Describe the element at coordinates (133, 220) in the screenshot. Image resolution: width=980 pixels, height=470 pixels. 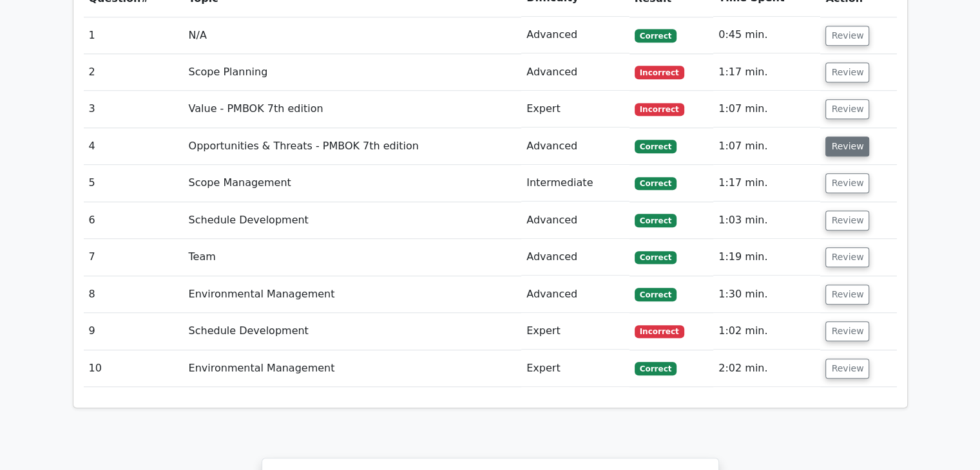
I see `td: 6` at that location.